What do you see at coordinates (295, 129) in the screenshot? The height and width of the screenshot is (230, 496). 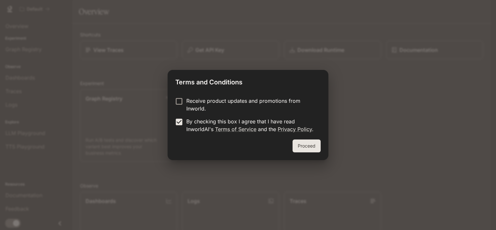 I see `a: Privacy Policy` at bounding box center [295, 129].